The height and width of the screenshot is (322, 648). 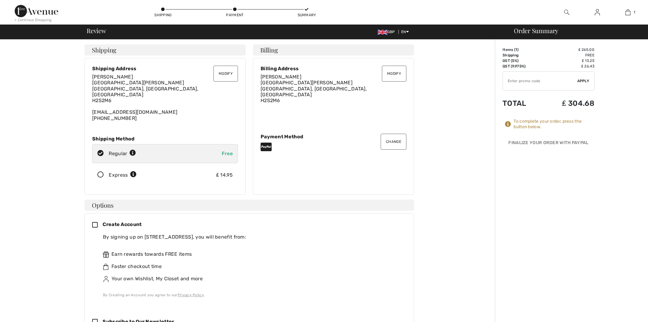 What do you see at coordinates (165, 138) in the screenshot?
I see `div: Shipping Method` at bounding box center [165, 138].